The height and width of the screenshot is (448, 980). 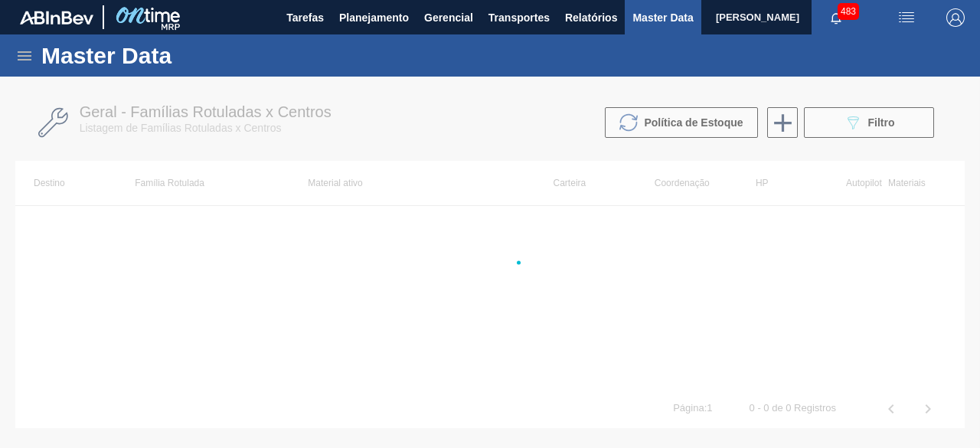 What do you see at coordinates (305, 18) in the screenshot?
I see `span: Tarefas` at bounding box center [305, 18].